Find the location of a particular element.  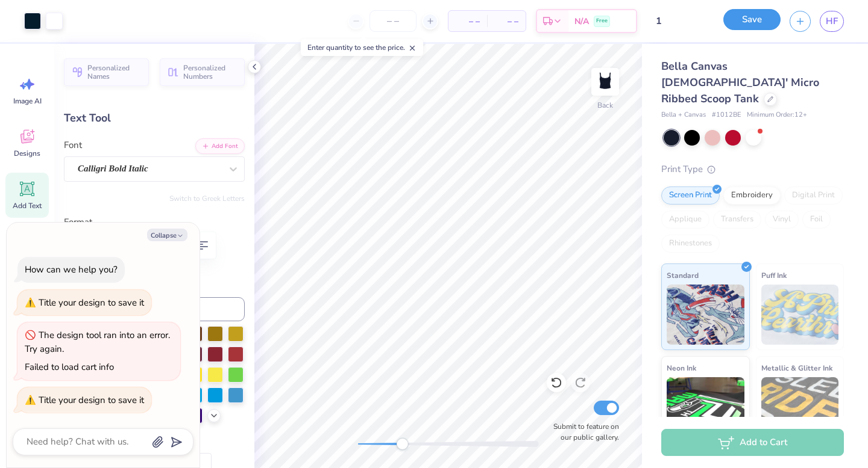

div: Screen Print is located at coordinates (690, 196).